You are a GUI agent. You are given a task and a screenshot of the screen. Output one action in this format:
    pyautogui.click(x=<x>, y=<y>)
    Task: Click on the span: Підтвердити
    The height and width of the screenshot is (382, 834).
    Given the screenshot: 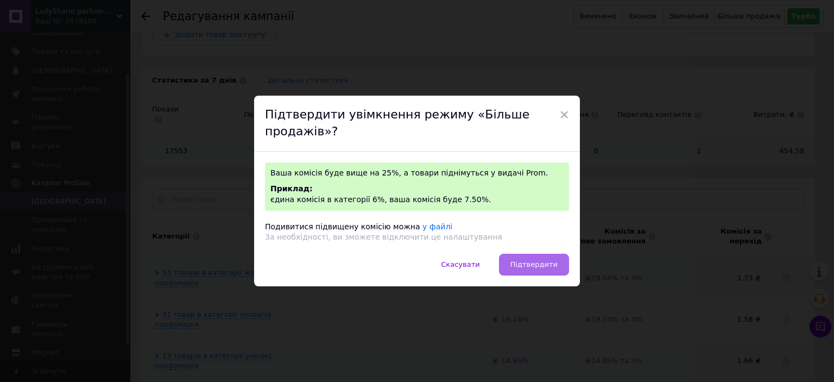 What is the action you would take?
    pyautogui.click(x=534, y=264)
    